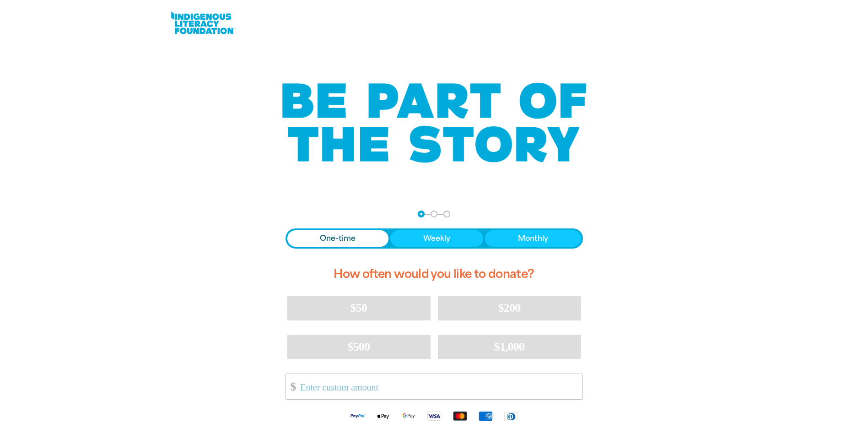 The height and width of the screenshot is (423, 868). Describe the element at coordinates (359, 307) in the screenshot. I see `span: $50` at that location.